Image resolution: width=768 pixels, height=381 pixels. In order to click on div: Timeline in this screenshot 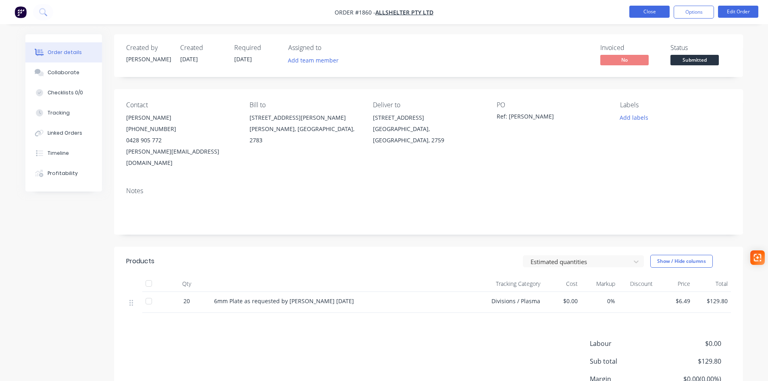, I will do `click(58, 153)`.